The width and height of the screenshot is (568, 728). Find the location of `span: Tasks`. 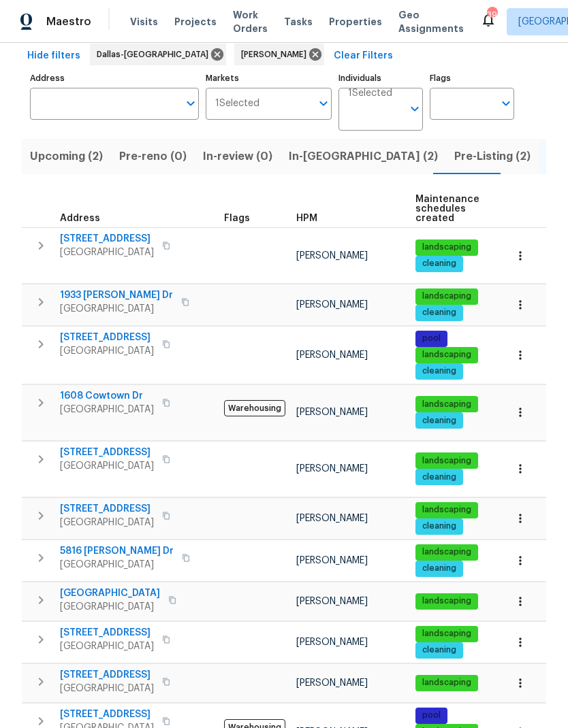

span: Tasks is located at coordinates (298, 22).